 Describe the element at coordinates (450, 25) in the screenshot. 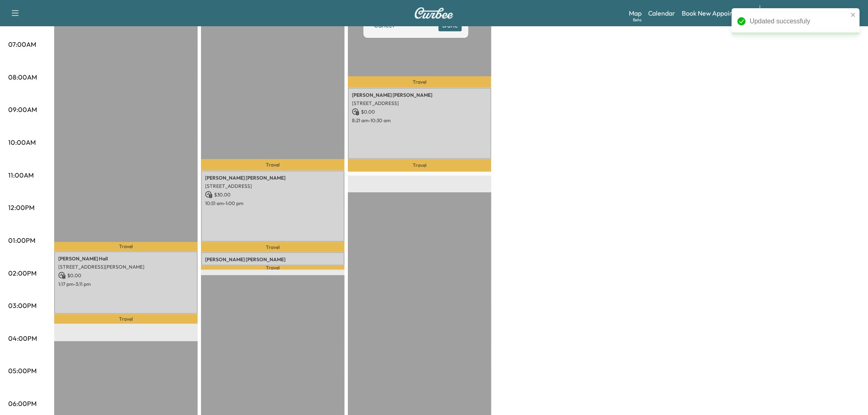

I see `button: Done` at that location.